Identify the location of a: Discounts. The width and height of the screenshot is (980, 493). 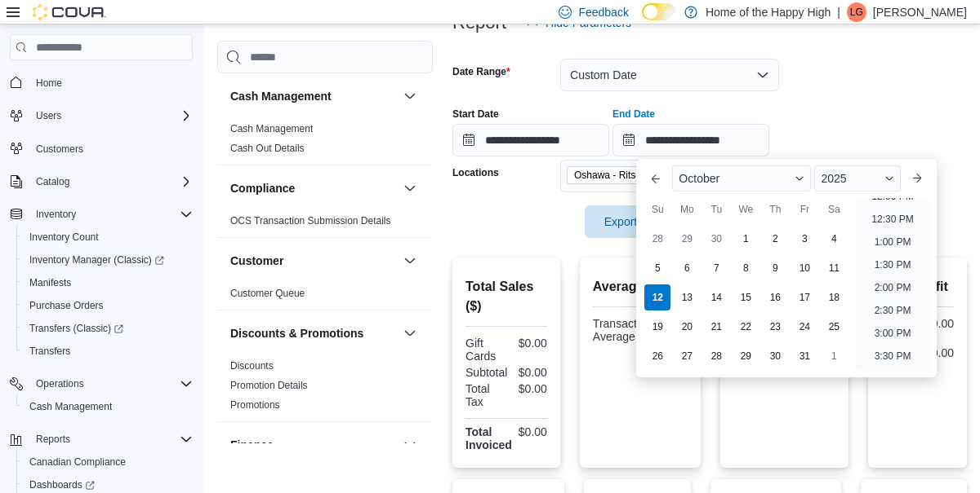
(252, 366).